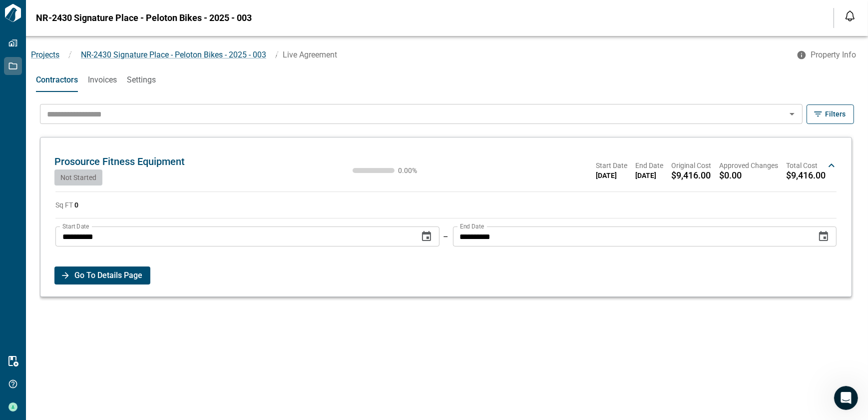 Image resolution: width=868 pixels, height=420 pixels. What do you see at coordinates (57, 80) in the screenshot?
I see `span: Contractors` at bounding box center [57, 80].